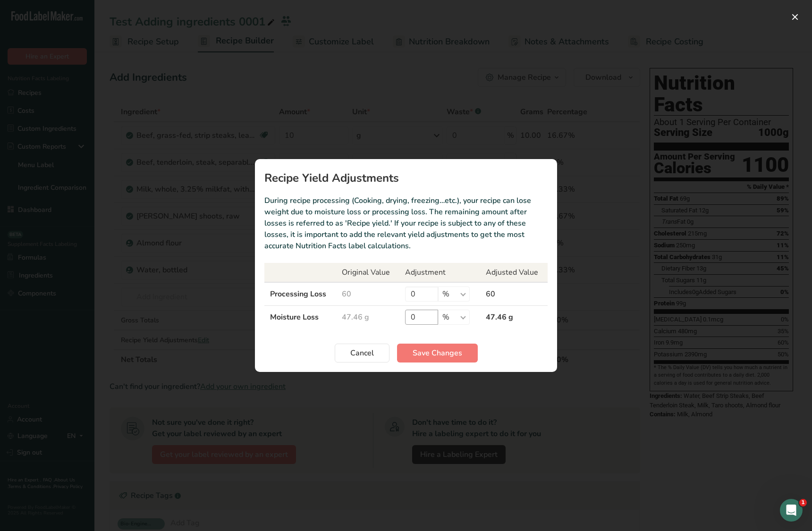 Image resolution: width=812 pixels, height=531 pixels. Describe the element at coordinates (803, 503) in the screenshot. I see `span: 1` at that location.